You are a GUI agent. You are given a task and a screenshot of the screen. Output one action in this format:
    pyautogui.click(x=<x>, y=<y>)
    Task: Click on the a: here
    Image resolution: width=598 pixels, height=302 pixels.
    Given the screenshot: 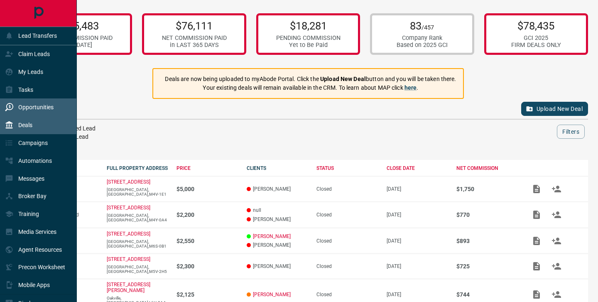 What is the action you would take?
    pyautogui.click(x=411, y=88)
    